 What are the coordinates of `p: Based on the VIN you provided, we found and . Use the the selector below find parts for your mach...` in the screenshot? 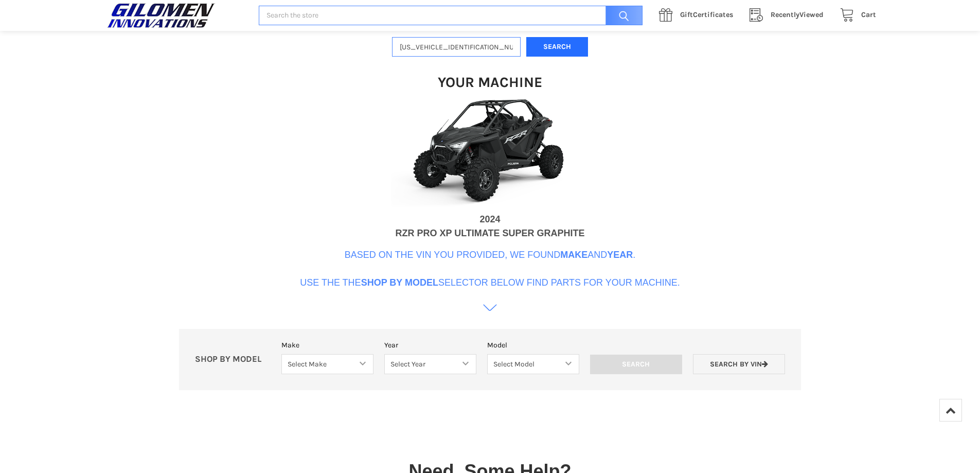 It's located at (490, 268).